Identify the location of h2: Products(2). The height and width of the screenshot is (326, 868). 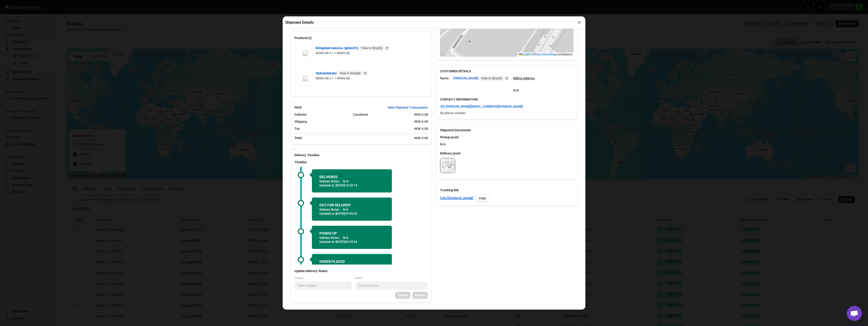
(361, 38).